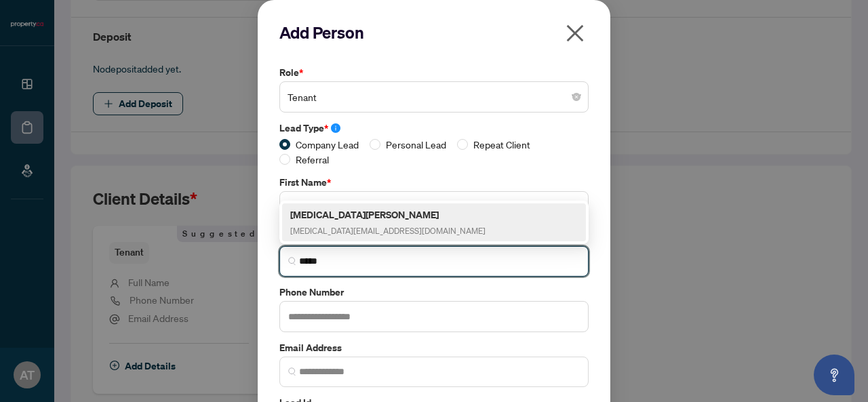 The height and width of the screenshot is (402, 868). What do you see at coordinates (434, 73) in the screenshot?
I see `label: Role` at bounding box center [434, 73].